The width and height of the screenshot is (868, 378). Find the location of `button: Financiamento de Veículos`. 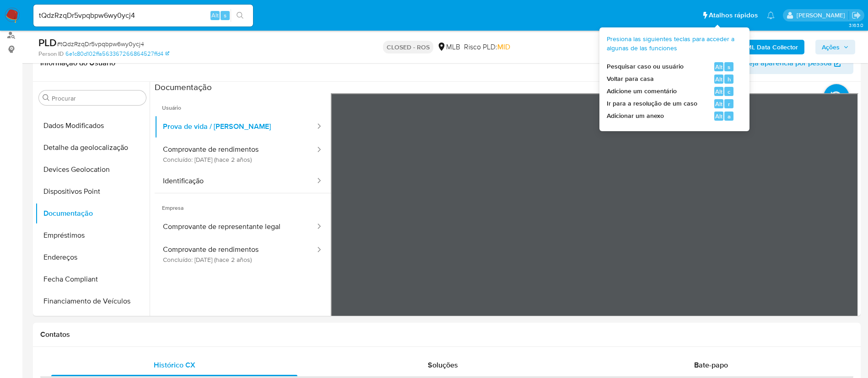

button: Financiamento de Veículos is located at coordinates (93, 301).